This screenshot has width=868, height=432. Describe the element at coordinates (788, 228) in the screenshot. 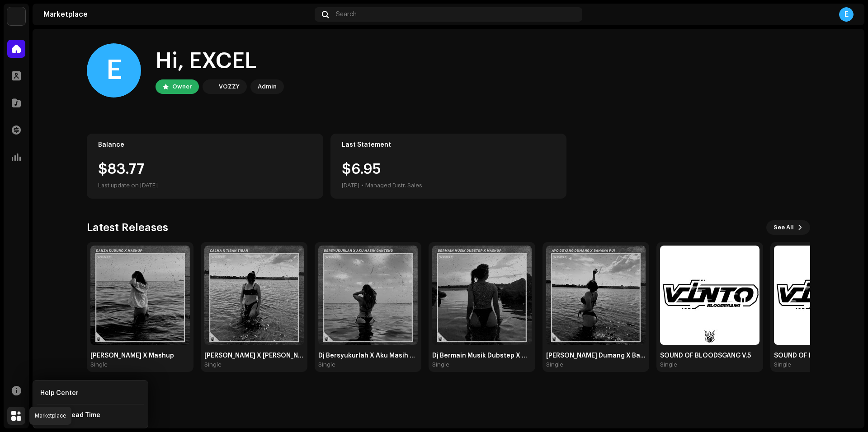

I see `button: See All` at that location.